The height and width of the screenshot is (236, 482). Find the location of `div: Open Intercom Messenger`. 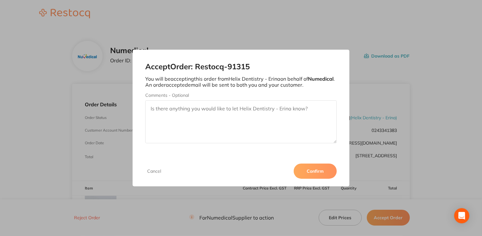

div: Open Intercom Messenger is located at coordinates (462, 216).